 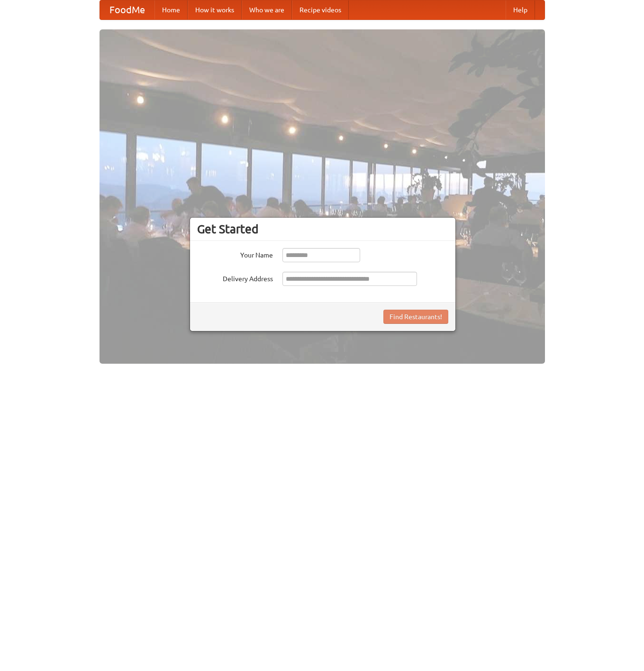 What do you see at coordinates (267, 10) in the screenshot?
I see `a: Who we are` at bounding box center [267, 10].